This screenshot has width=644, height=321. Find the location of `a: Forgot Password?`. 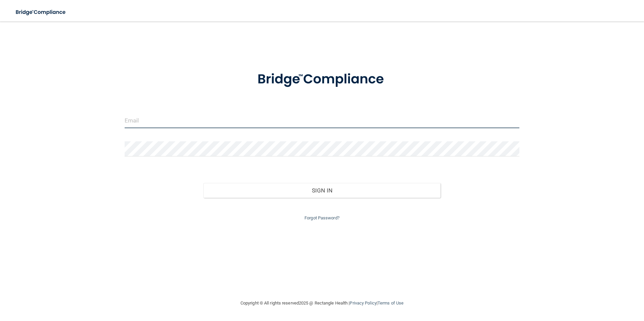

a: Forgot Password? is located at coordinates (322, 218).